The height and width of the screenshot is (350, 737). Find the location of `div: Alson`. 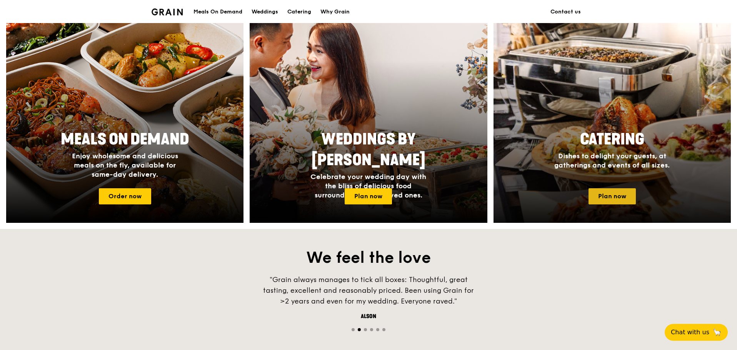

div: Alson is located at coordinates (369, 317).